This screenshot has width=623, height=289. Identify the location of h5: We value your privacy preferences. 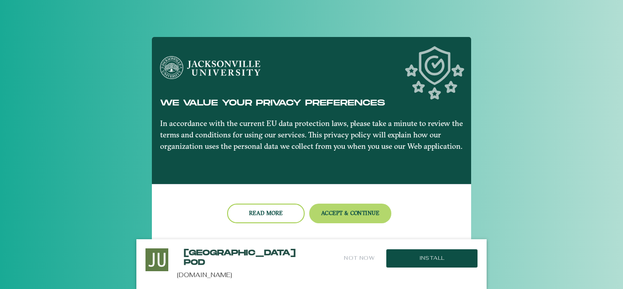
(311, 103).